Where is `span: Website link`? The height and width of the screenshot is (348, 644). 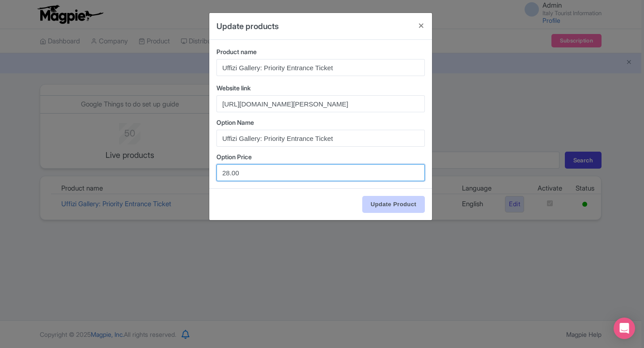 span: Website link is located at coordinates (234, 88).